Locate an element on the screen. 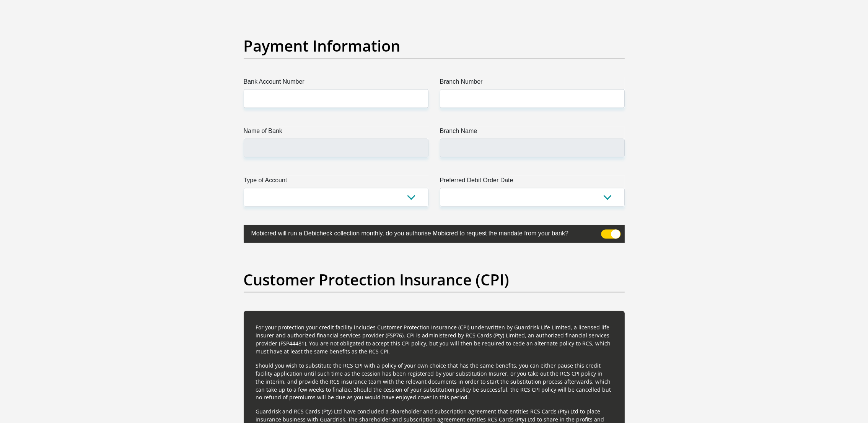 The width and height of the screenshot is (868, 423). label: Mobicred will run a Debicheck collection monthly, do you authorise Mobicred to request the mandat... is located at coordinates (415, 232).